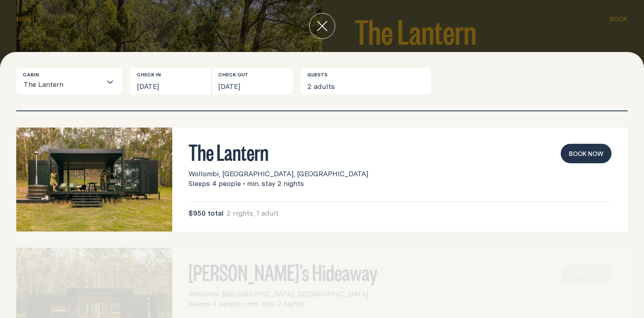  I want to click on button: 2 adults, so click(366, 81).